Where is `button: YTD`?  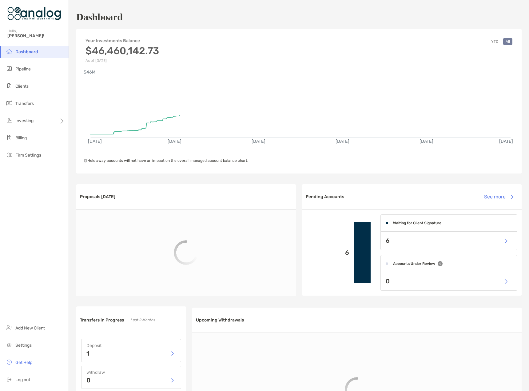
button: YTD is located at coordinates (495, 42).